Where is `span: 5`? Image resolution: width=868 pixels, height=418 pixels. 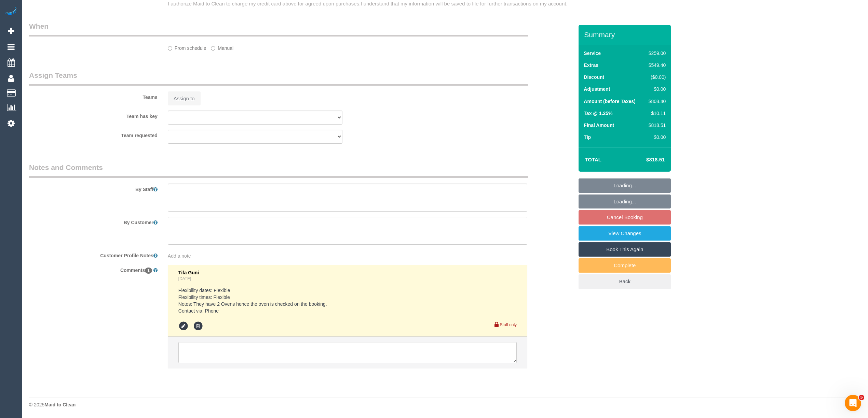
span: 5 is located at coordinates (861, 397).